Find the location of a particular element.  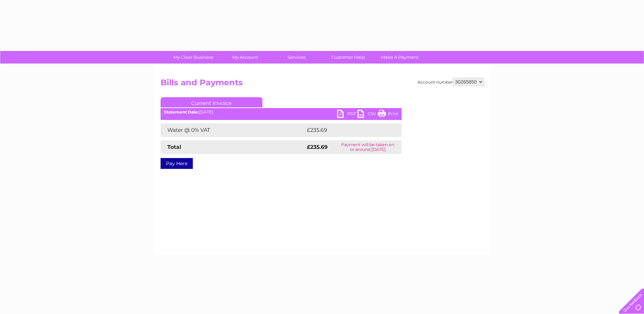

a: Current Invoice is located at coordinates (212, 102).